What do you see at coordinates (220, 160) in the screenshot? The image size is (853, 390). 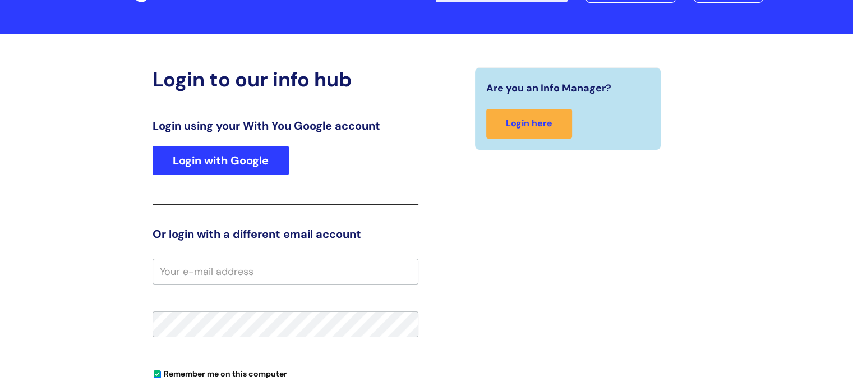 I see `a: Login with Google` at bounding box center [220, 160].